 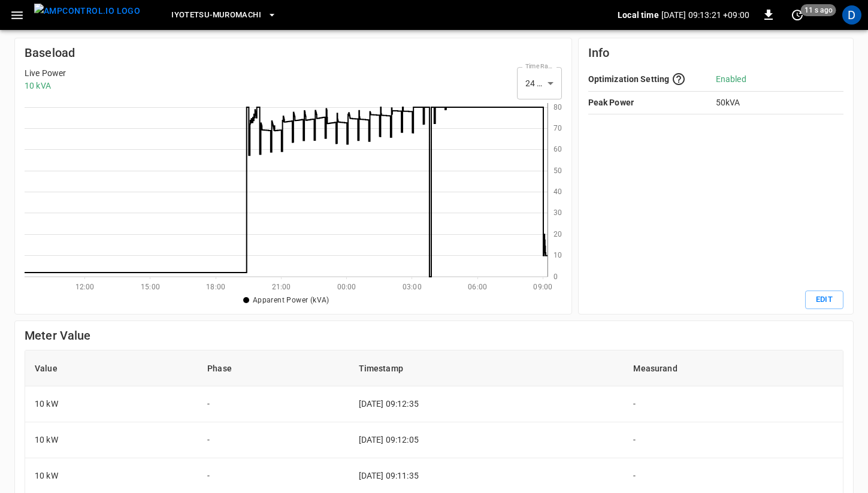 What do you see at coordinates (558, 108) in the screenshot?
I see `text: 80` at bounding box center [558, 108].